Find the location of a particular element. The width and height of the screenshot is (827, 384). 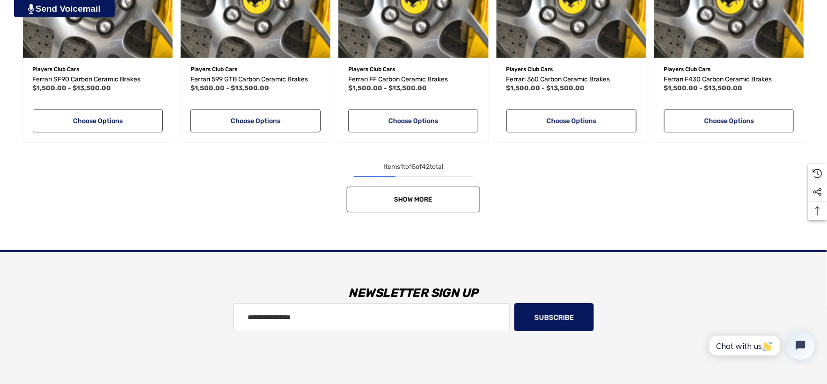

span: 42 is located at coordinates (426, 167).